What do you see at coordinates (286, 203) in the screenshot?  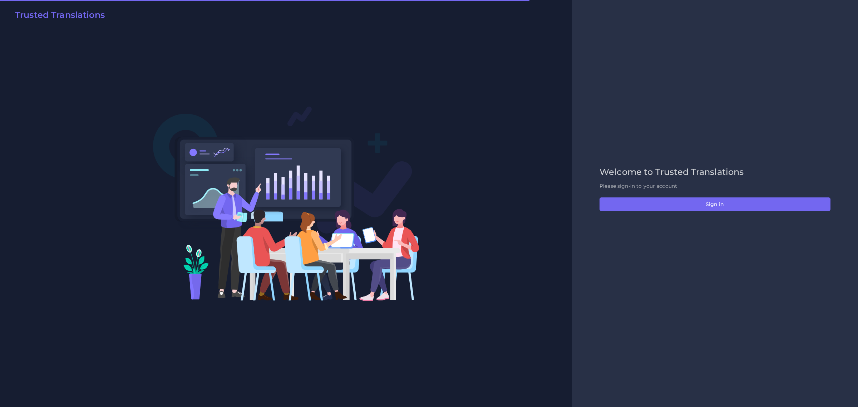 I see `img: Login V2` at bounding box center [286, 203].